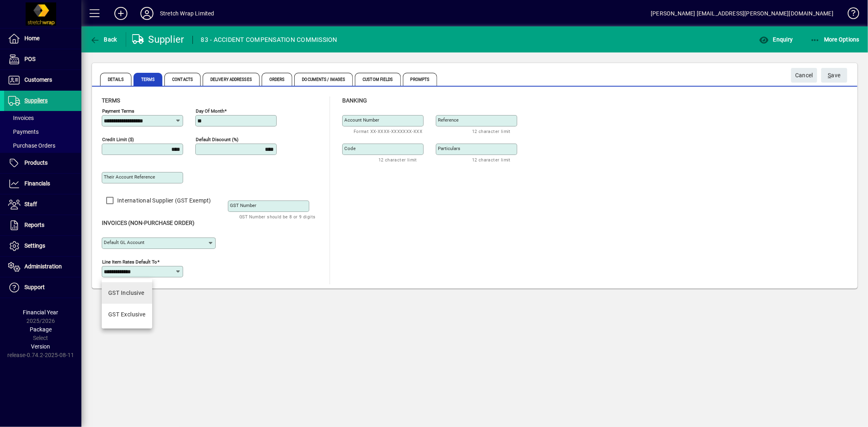 Image resolution: width=868 pixels, height=427 pixels. Describe the element at coordinates (21, 118) in the screenshot. I see `span: Invoices` at that location.